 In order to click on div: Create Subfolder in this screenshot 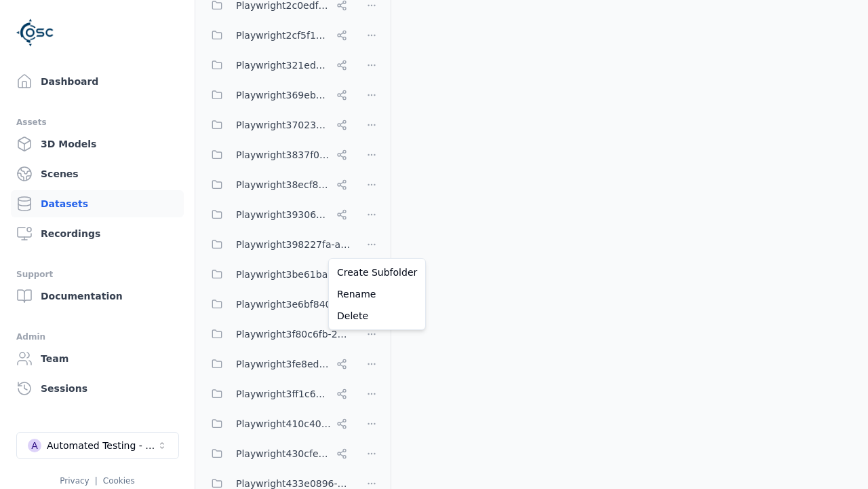, I will do `click(377, 272)`.